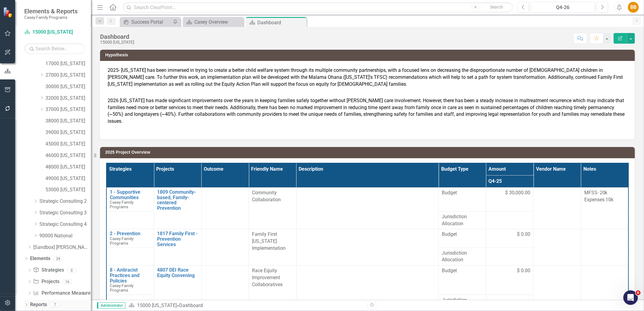 The width and height of the screenshot is (644, 311). Describe the element at coordinates (46, 282) in the screenshot. I see `a: Projects` at that location.